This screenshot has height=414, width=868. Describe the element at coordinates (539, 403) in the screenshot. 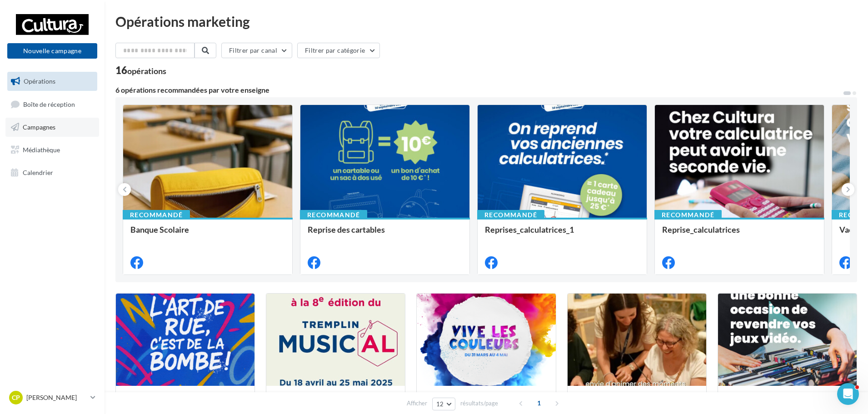

I see `span: 1` at that location.